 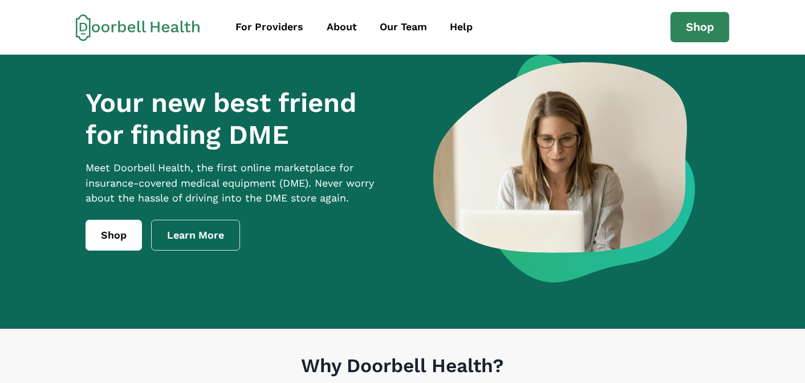 I want to click on a: About, so click(x=342, y=27).